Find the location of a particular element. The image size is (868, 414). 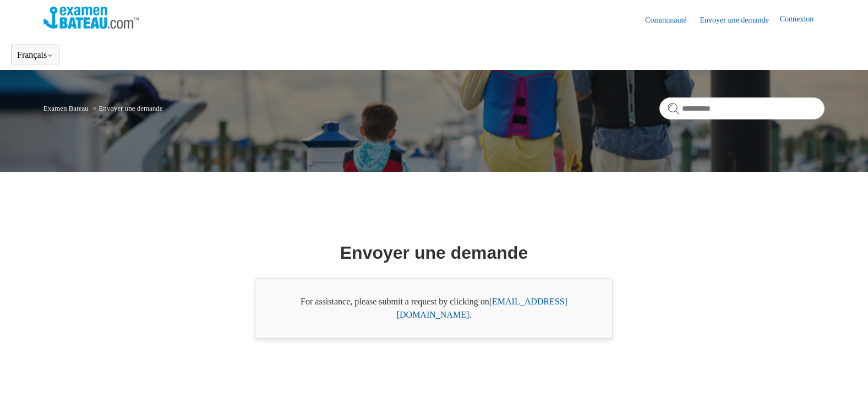

a: Communauté is located at coordinates (670, 19).